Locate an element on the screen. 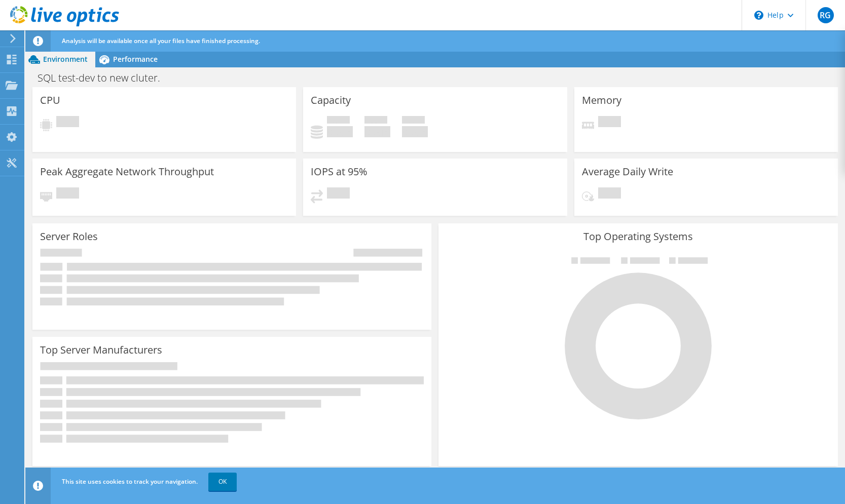 Image resolution: width=845 pixels, height=504 pixels. h3: Top Server Manufacturers is located at coordinates (101, 350).